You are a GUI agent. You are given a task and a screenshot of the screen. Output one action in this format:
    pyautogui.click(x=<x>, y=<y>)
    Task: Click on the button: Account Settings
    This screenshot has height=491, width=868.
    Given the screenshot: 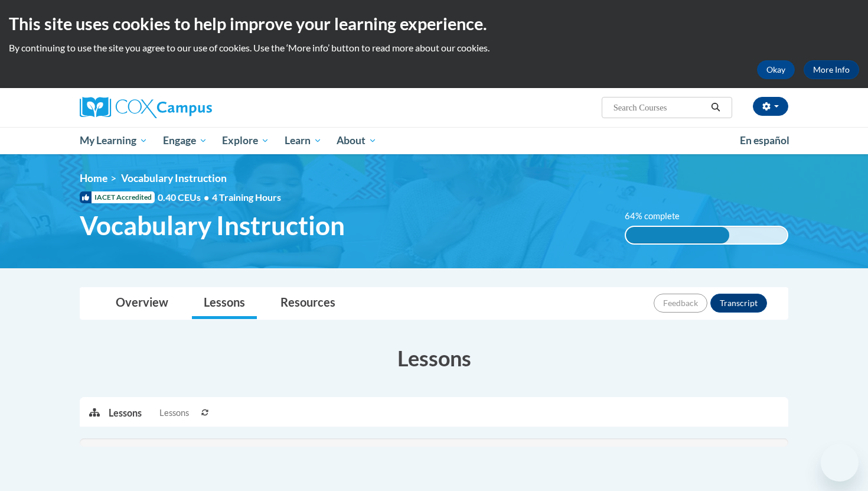 What is the action you would take?
    pyautogui.click(x=771, y=106)
    